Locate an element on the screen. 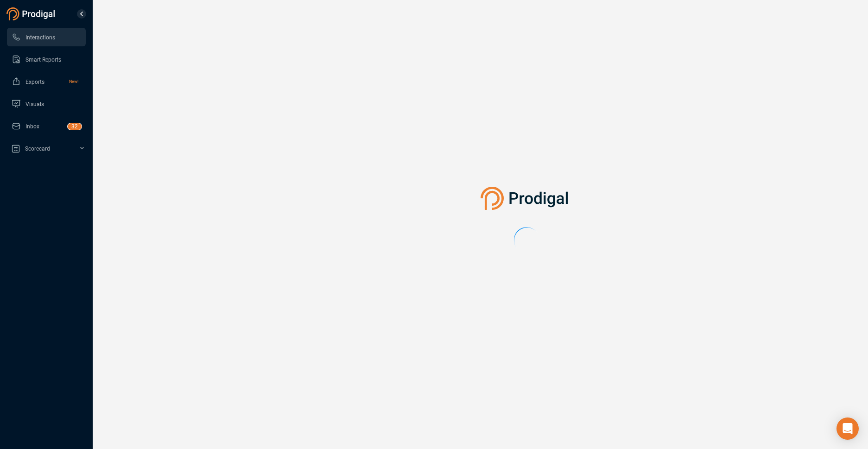 The image size is (868, 449). span: Scorecard is located at coordinates (37, 149).